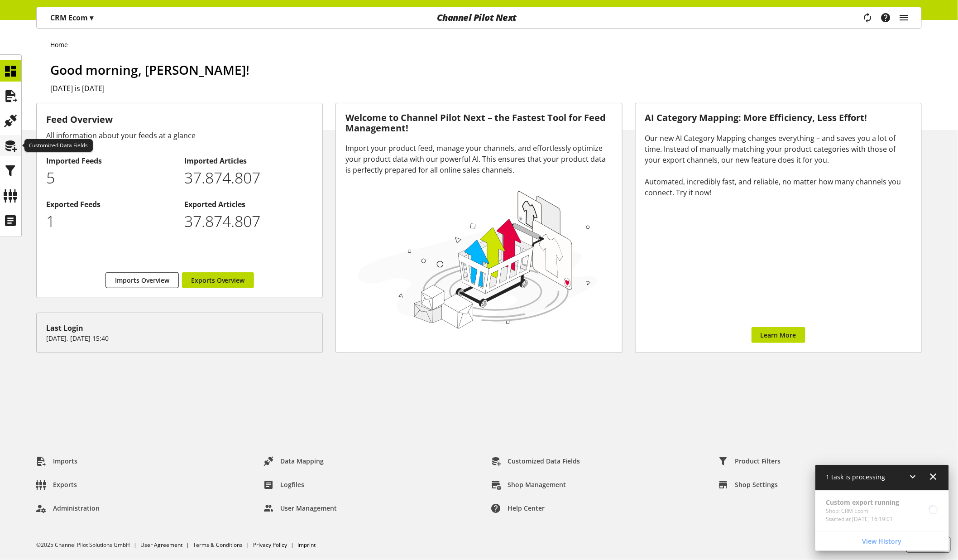 The image size is (958, 560). Describe the element at coordinates (88, 545) in the screenshot. I see `li: ©2025 Channel Pilot Solutions GmbH` at that location.